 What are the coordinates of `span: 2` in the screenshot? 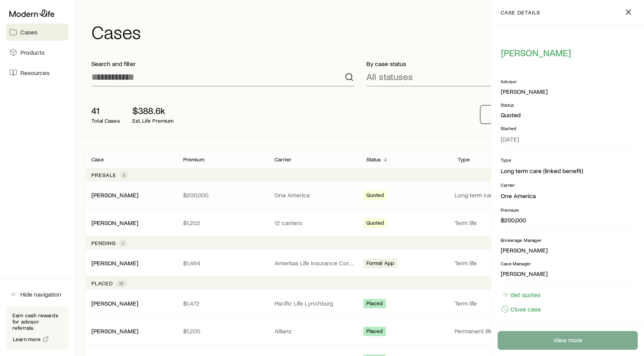 It's located at (124, 175).